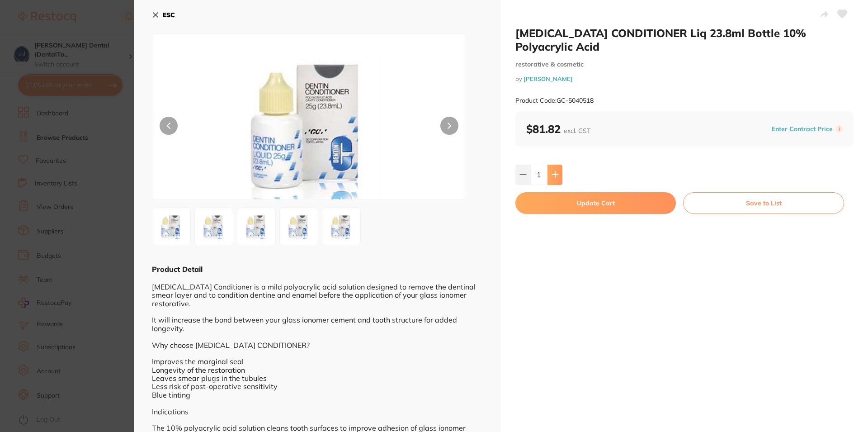 The height and width of the screenshot is (432, 868). Describe the element at coordinates (685, 64) in the screenshot. I see `small: restorative & cosmetic` at that location.